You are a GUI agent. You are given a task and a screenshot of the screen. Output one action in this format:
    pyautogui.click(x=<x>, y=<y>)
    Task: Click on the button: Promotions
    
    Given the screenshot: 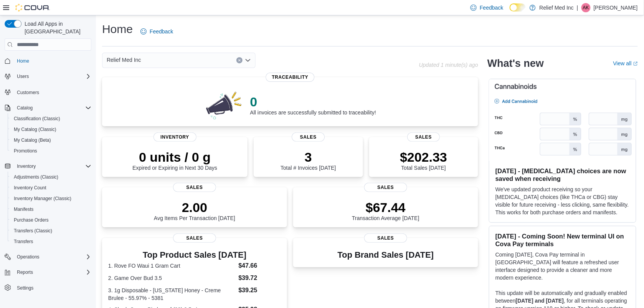 What is the action you would take?
    pyautogui.click(x=51, y=151)
    